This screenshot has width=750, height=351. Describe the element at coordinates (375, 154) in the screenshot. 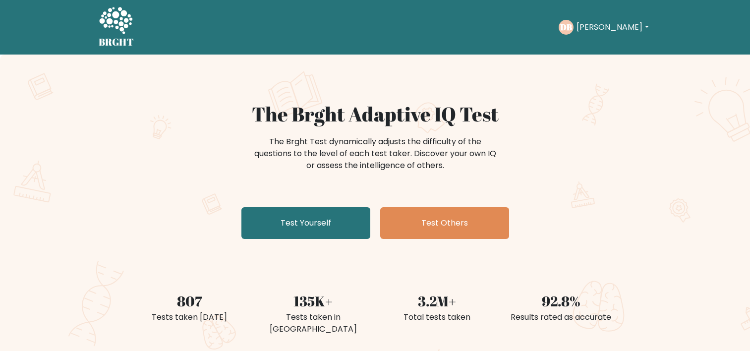

I see `div: The Brght Test dynamically adjusts the difficulty of the questions to the level of each test take...` at that location.